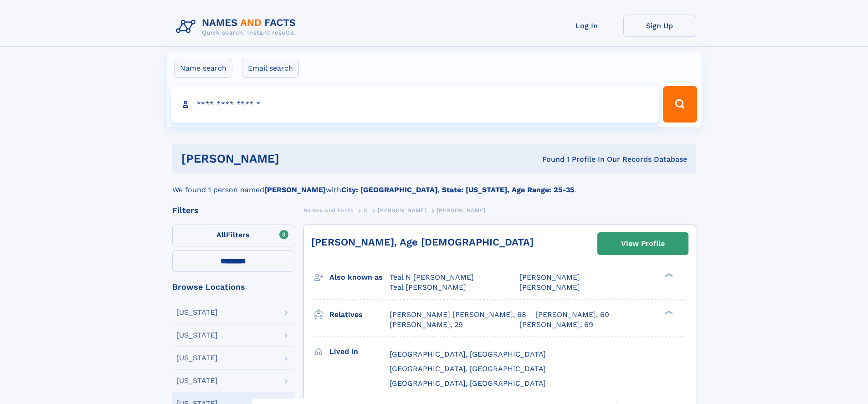 The height and width of the screenshot is (404, 868). Describe the element at coordinates (221, 235) in the screenshot. I see `span: All` at that location.